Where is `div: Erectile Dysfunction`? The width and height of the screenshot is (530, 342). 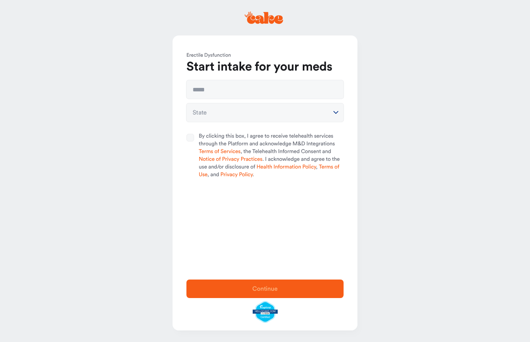
div: Erectile Dysfunction is located at coordinates (265, 55).